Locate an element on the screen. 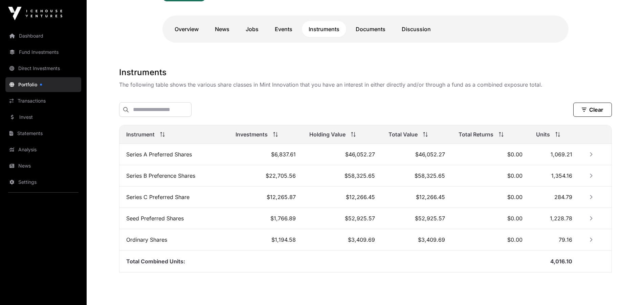 The width and height of the screenshot is (644, 305). td: $1,194.58 is located at coordinates (266, 240).